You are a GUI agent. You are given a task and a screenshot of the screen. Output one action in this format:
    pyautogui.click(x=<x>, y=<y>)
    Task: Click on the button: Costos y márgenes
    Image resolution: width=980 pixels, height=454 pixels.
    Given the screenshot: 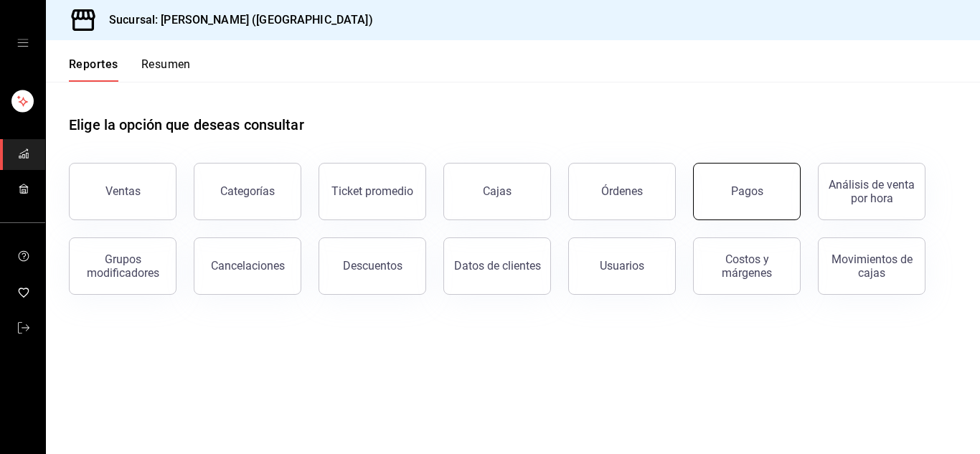 What is the action you would take?
    pyautogui.click(x=747, y=266)
    